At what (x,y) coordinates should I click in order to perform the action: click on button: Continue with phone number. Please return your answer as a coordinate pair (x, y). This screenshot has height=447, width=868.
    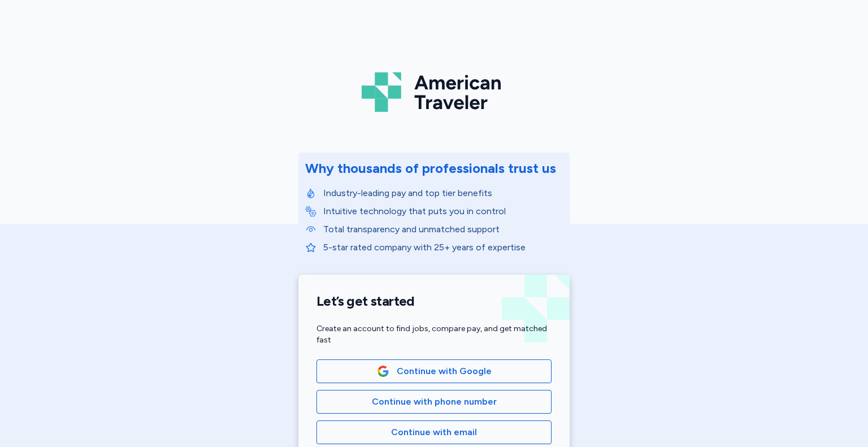
    Looking at the image, I should click on (434, 402).